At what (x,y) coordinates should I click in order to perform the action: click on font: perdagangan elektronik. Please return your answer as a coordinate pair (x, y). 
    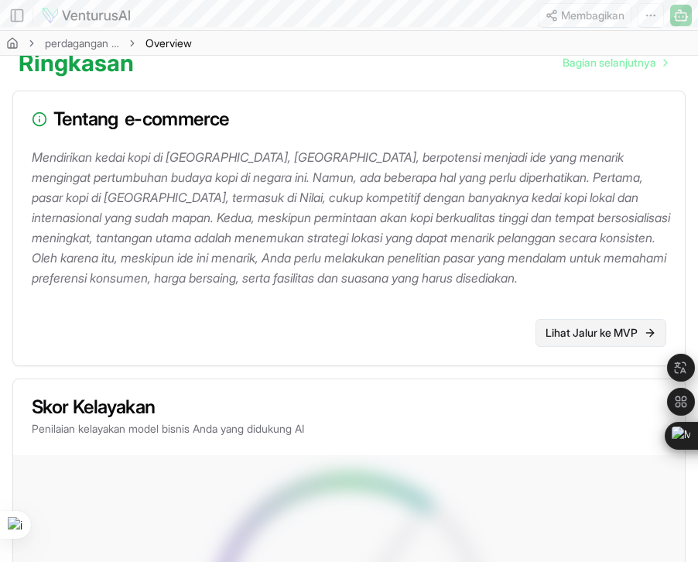
    Looking at the image, I should click on (101, 43).